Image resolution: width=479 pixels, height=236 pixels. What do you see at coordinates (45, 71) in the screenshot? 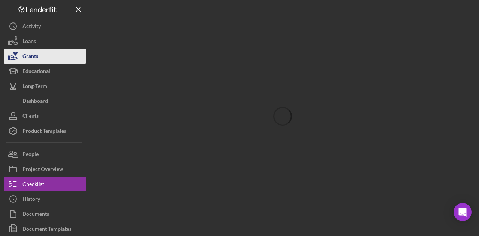
I see `button: Educational` at bounding box center [45, 71].